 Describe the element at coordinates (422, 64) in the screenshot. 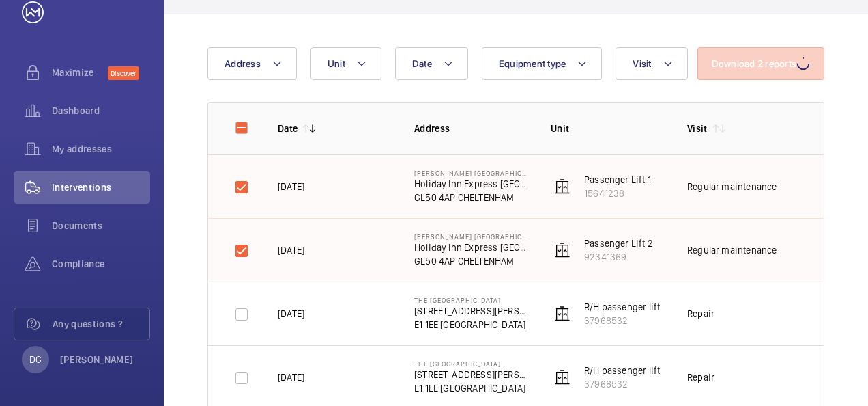

I see `span: Date` at that location.